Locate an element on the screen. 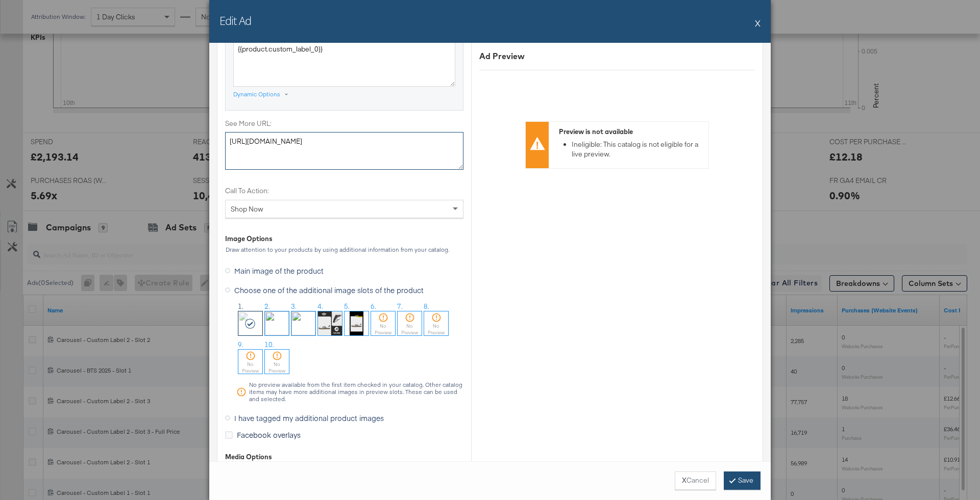 The image size is (980, 500). div: Ad Preview is located at coordinates (617, 56).